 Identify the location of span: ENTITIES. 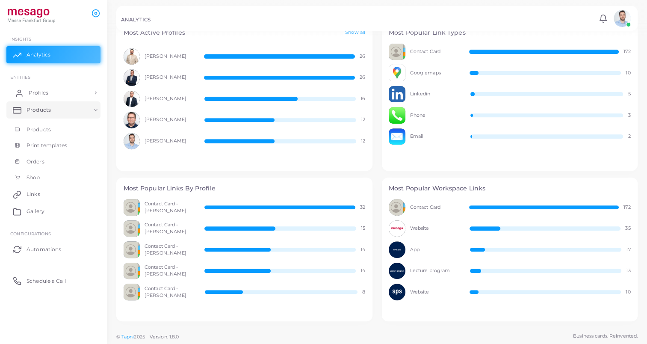
(20, 77).